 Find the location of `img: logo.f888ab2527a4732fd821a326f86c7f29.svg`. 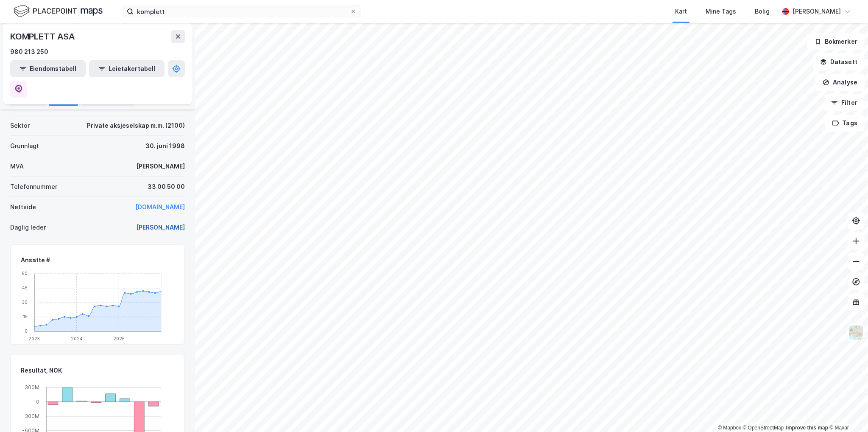

img: logo.f888ab2527a4732fd821a326f86c7f29.svg is located at coordinates (58, 11).